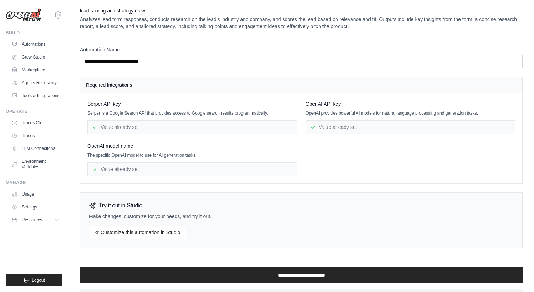  I want to click on a: Settings, so click(35, 207).